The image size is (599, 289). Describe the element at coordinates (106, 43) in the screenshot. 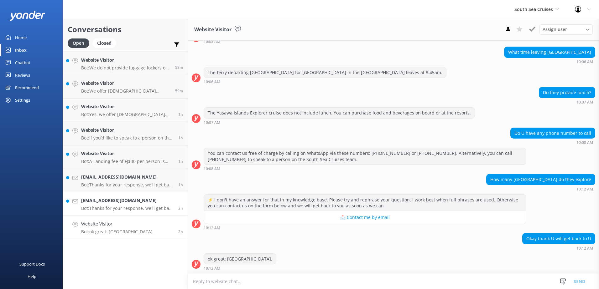

I see `a: Closed` at that location.